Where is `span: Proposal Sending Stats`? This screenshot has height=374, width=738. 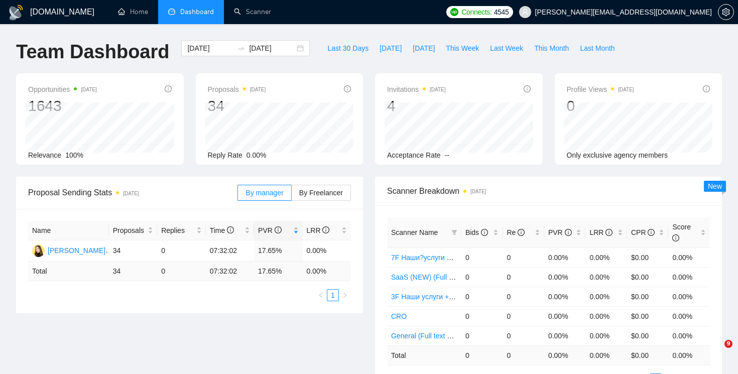 span: Proposal Sending Stats is located at coordinates (133, 192).